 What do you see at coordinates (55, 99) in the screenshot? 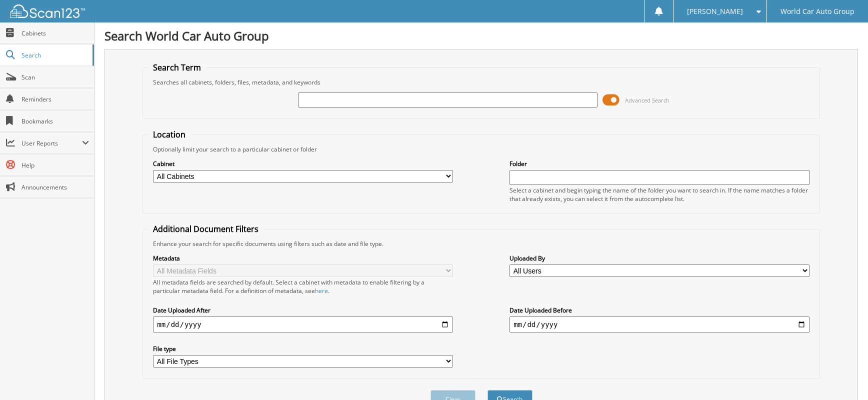
I see `span: Reminders` at bounding box center [55, 99].